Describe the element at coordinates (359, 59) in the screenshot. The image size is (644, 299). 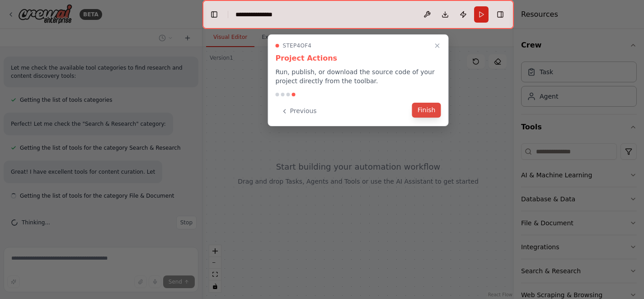
I see `h3: Project Actions` at that location.